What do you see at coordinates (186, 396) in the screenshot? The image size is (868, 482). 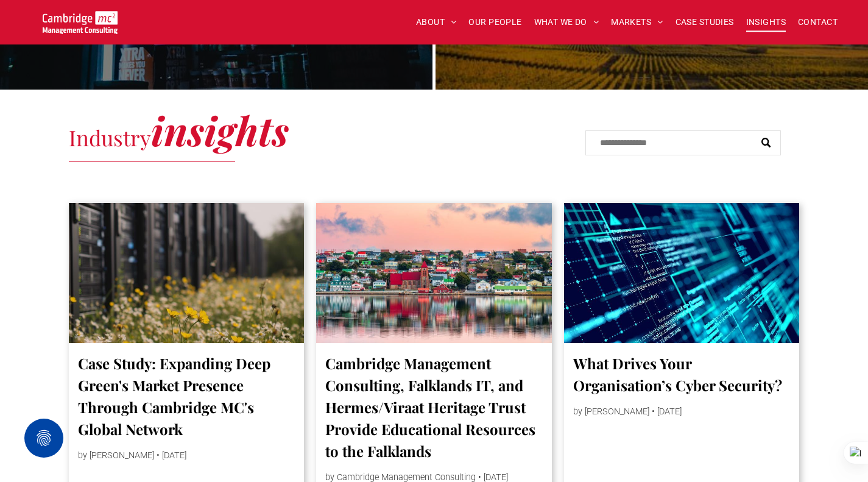 I see `a: Case Study: Expanding Deep Green's Market Presence Through Cambridge MC's Global Network` at bounding box center [186, 396].